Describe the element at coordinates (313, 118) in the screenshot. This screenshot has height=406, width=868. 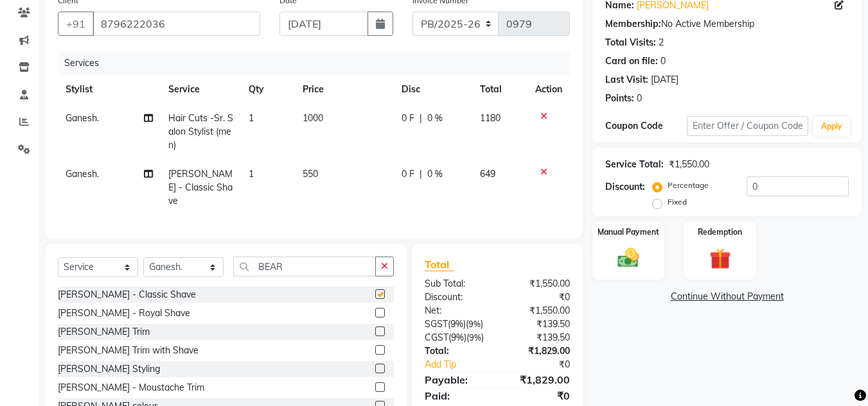
I see `span: 1000` at that location.